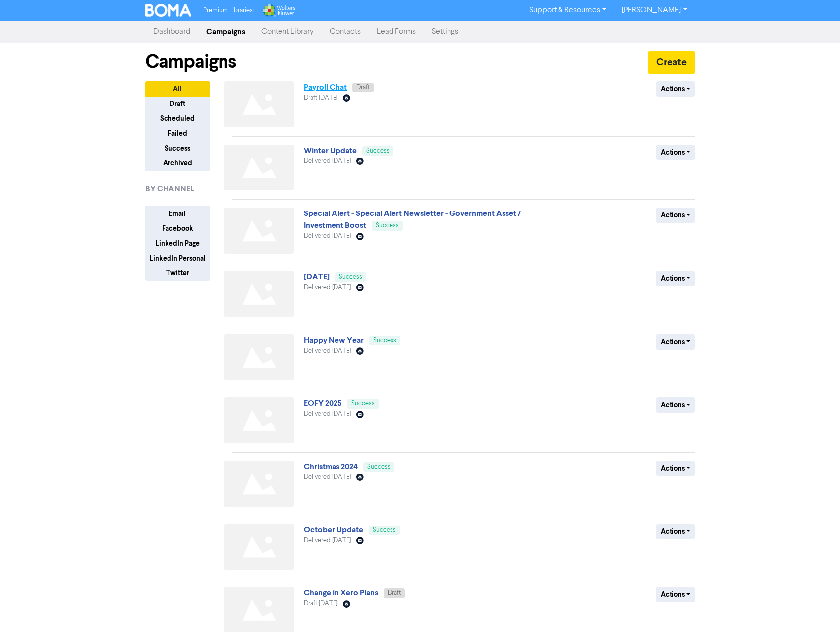  What do you see at coordinates (334, 341) in the screenshot?
I see `a: Happy New Year` at bounding box center [334, 341].